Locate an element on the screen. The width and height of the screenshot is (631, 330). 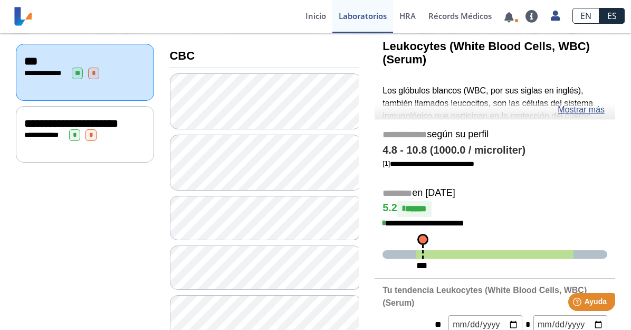
h4: 5.2 is located at coordinates (495, 209).